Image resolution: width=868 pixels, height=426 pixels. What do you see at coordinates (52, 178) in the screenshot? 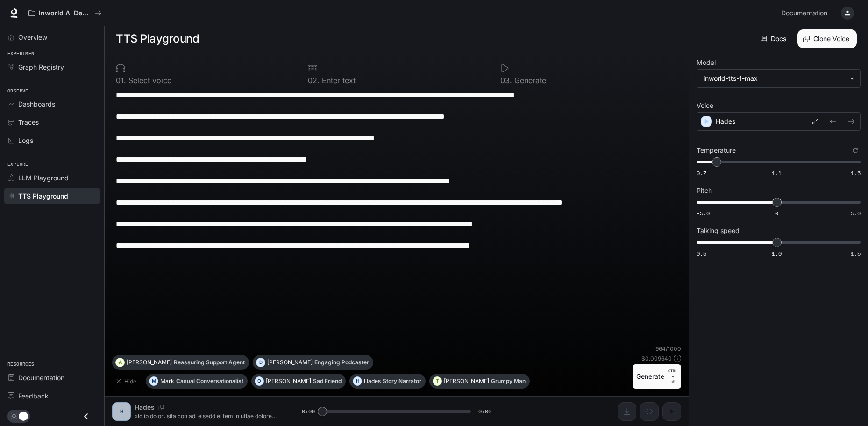
I see `a: LLM Playground` at bounding box center [52, 178].